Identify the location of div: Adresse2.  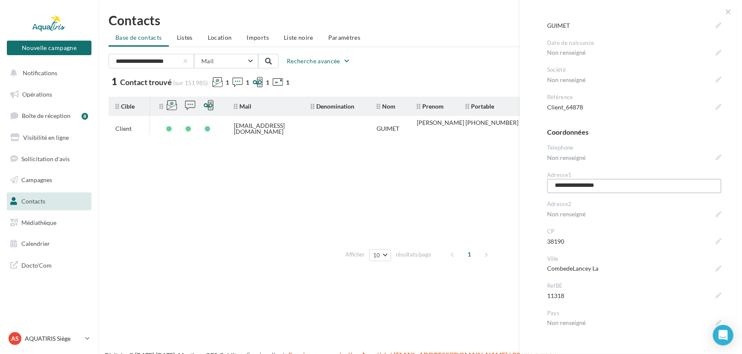
(634, 204).